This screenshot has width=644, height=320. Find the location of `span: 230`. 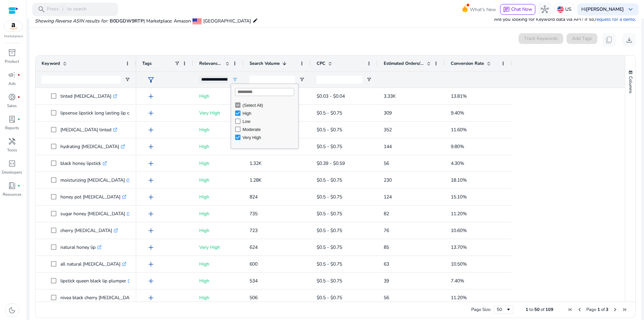

span: 230 is located at coordinates (388, 180).